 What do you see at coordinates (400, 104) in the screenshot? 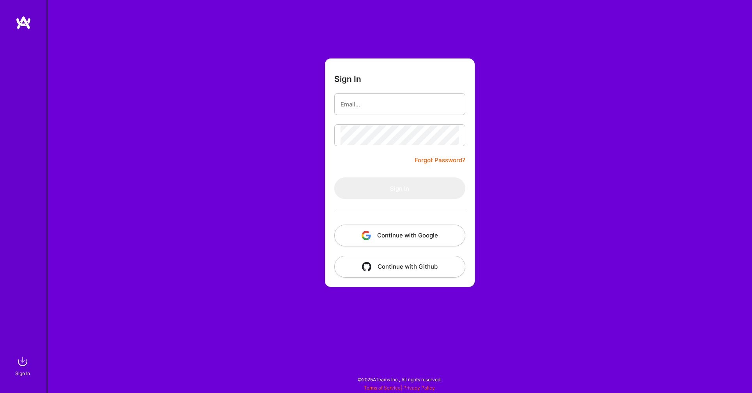
I see `input: Email...` at bounding box center [400, 104].